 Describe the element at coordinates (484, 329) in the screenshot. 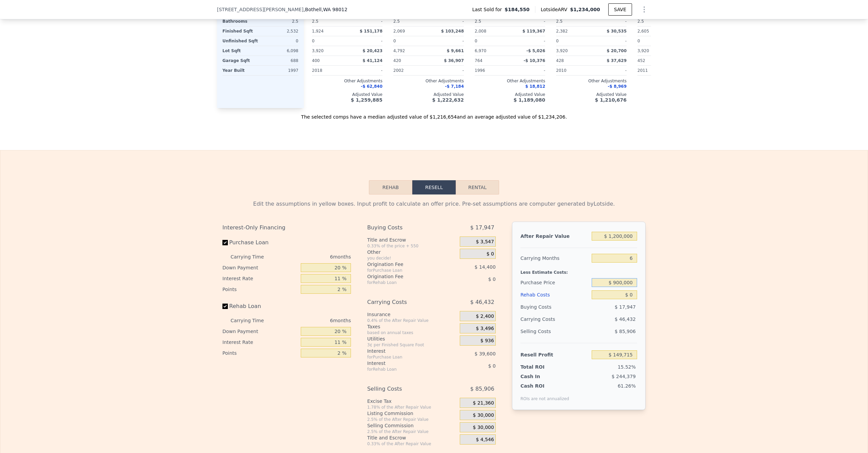

I see `span: $ 3,496` at that location.